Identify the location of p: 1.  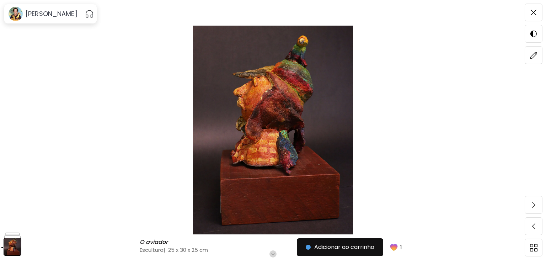
(401, 247).